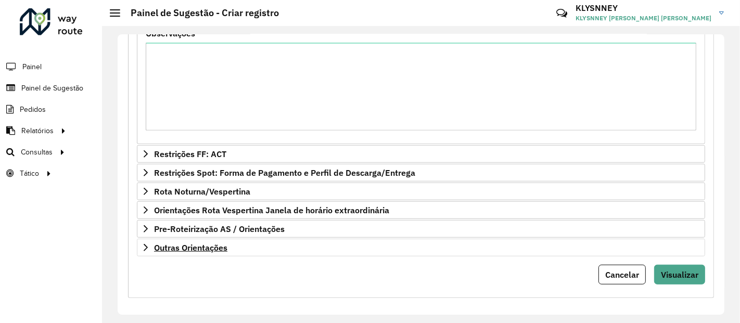  Describe the element at coordinates (622, 275) in the screenshot. I see `button: Cancelar` at that location.